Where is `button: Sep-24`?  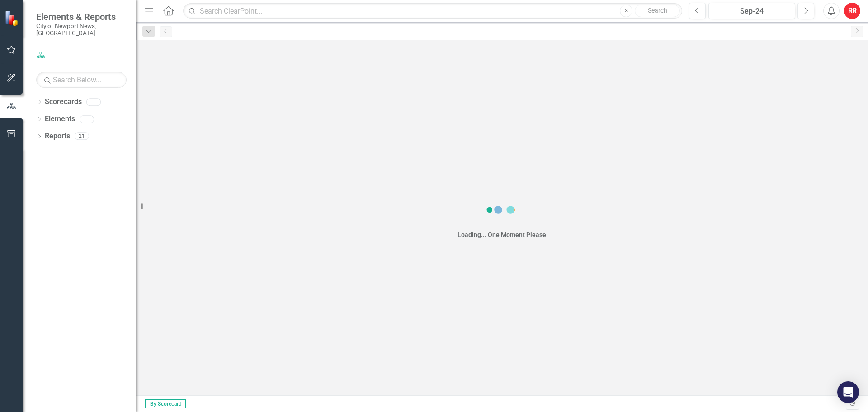 button: Sep-24 is located at coordinates (751, 11).